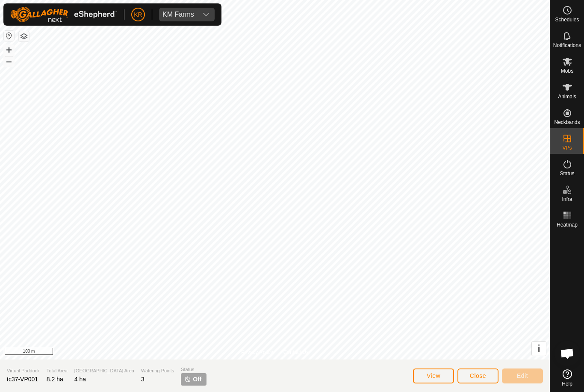 The height and width of the screenshot is (392, 584). Describe the element at coordinates (478, 376) in the screenshot. I see `button: Close` at that location.